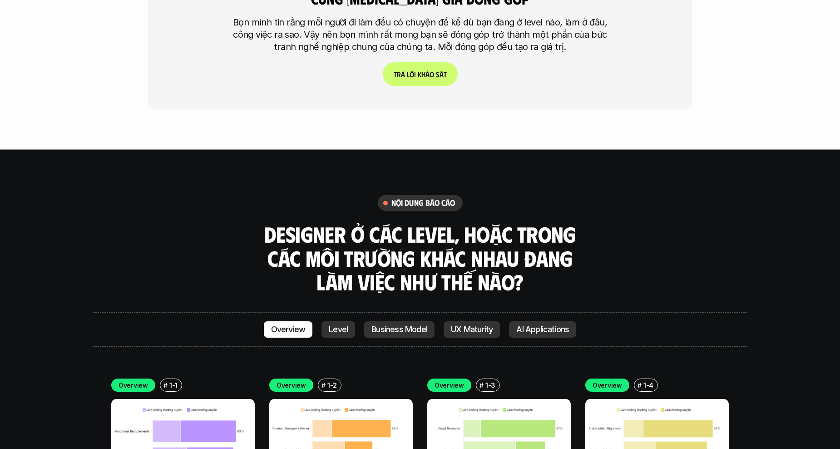 This screenshot has width=840, height=449. Describe the element at coordinates (420, 35) in the screenshot. I see `p: Bọn mình tin rằng mỗi người đi làm đều có chuyện để kể dù bạn đang ở level nào, làm ở đâu, công v...` at that location.